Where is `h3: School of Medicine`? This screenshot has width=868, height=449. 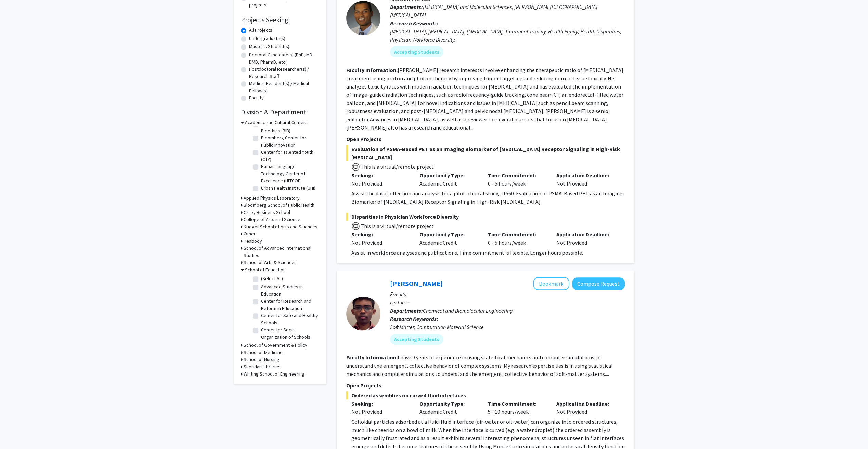
h3: School of Medicine is located at coordinates (263, 353).